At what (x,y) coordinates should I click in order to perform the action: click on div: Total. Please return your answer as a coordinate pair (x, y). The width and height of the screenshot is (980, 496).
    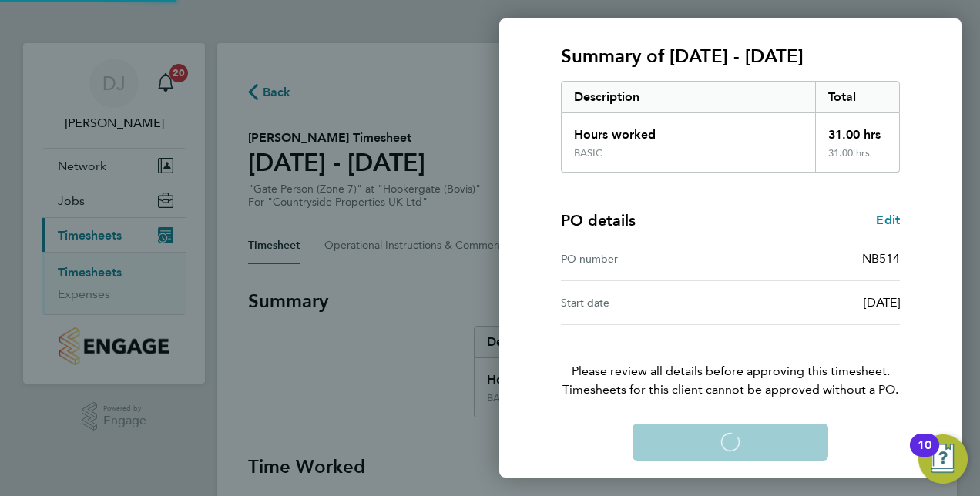
    Looking at the image, I should click on (857, 97).